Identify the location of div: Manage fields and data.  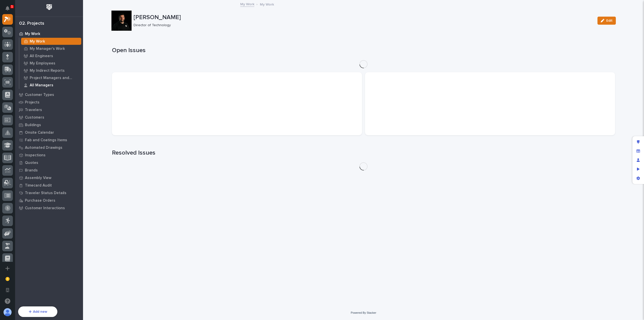
(638, 151).